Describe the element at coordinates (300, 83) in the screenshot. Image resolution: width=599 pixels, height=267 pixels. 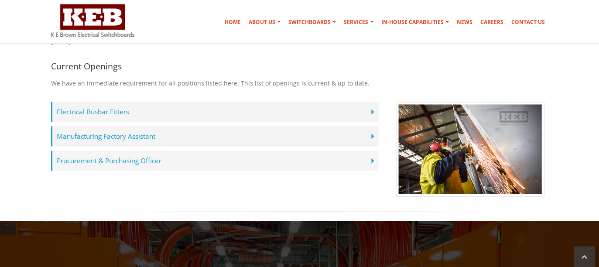
I see `p: We have an immediate requirement for all positions listed here. This list of openings is current ...` at that location.